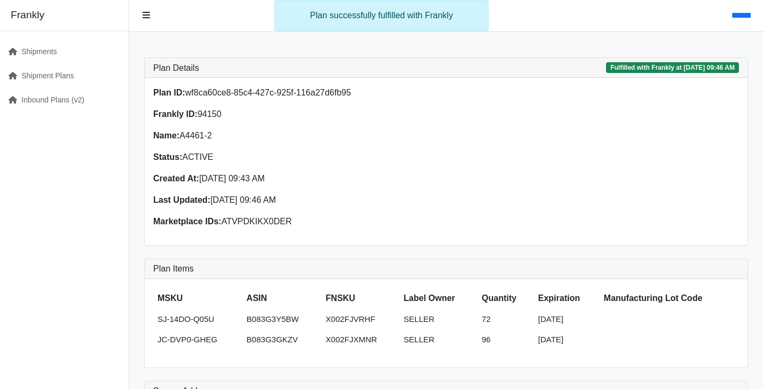 Image resolution: width=763 pixels, height=389 pixels. Describe the element at coordinates (182, 199) in the screenshot. I see `strong: Last Updated:` at that location.